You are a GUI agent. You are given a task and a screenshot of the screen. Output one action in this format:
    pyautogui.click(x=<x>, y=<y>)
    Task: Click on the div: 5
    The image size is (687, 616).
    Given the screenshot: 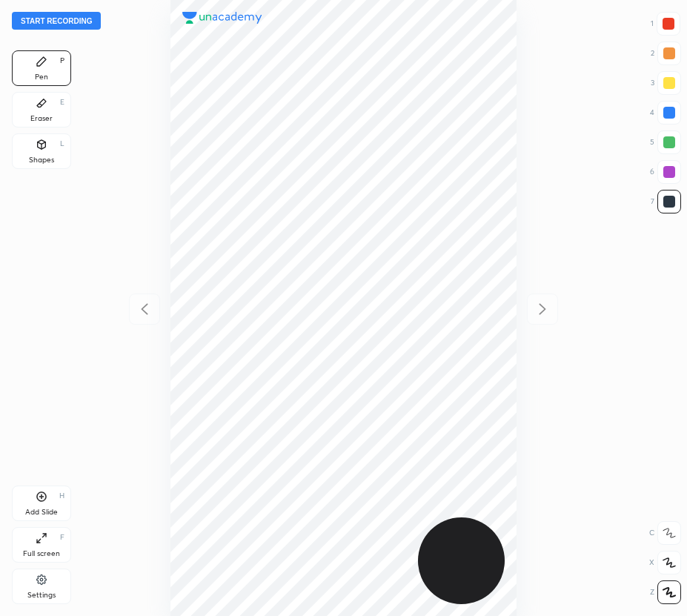 What is the action you would take?
    pyautogui.click(x=665, y=142)
    